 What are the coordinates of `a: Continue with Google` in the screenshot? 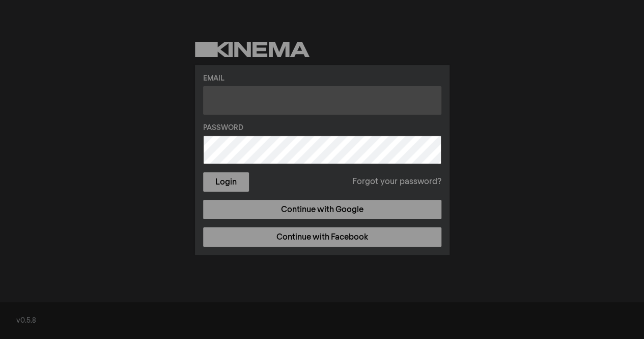 It's located at (322, 209).